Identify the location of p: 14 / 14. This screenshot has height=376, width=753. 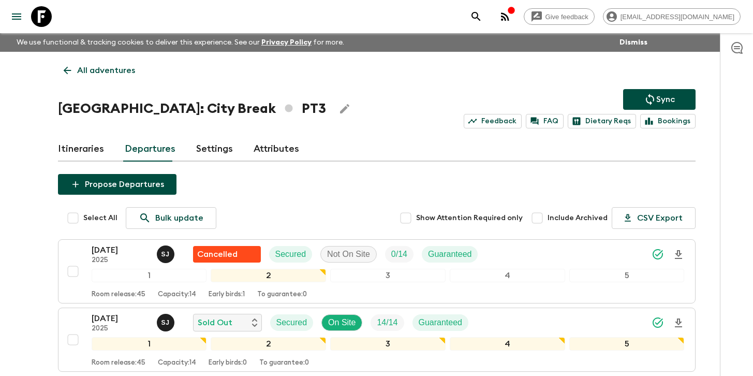
(387, 322).